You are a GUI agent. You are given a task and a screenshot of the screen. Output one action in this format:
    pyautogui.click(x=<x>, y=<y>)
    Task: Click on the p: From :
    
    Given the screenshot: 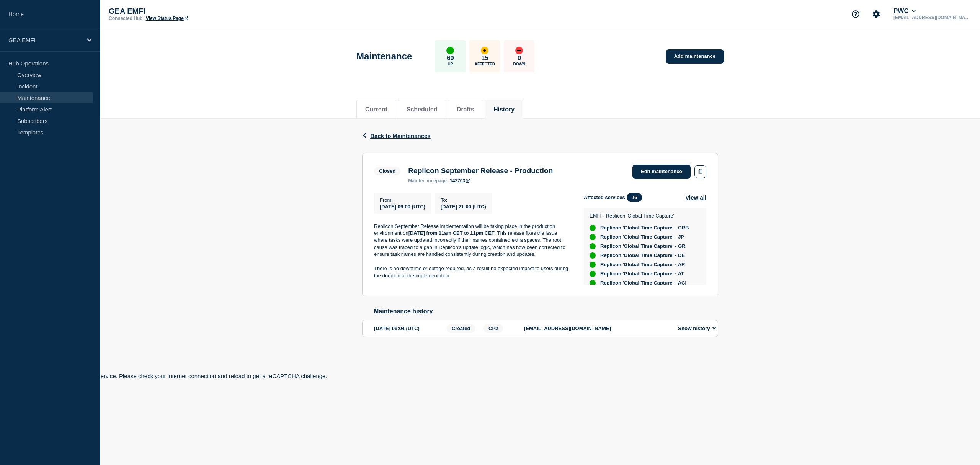 What is the action you would take?
    pyautogui.click(x=402, y=200)
    